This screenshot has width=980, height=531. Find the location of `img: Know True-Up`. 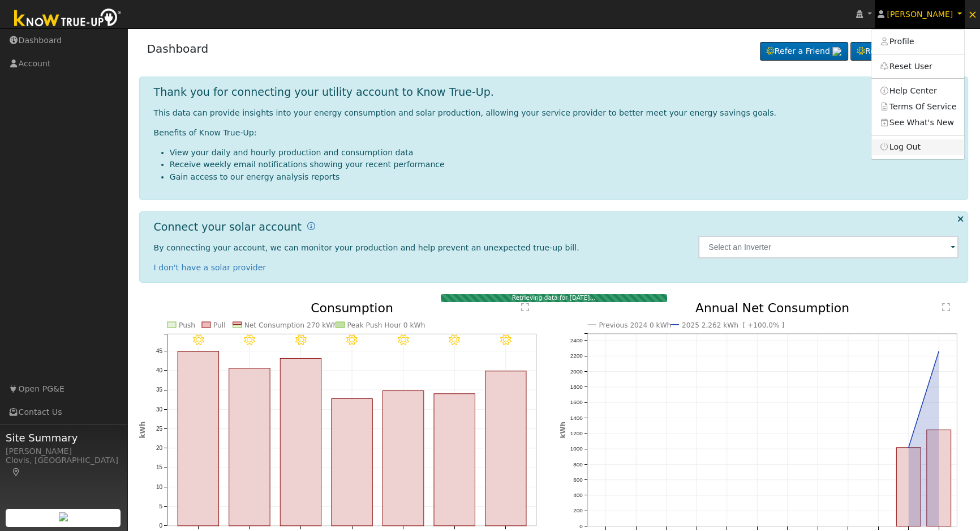

img: Know True-Up is located at coordinates (68, 19).